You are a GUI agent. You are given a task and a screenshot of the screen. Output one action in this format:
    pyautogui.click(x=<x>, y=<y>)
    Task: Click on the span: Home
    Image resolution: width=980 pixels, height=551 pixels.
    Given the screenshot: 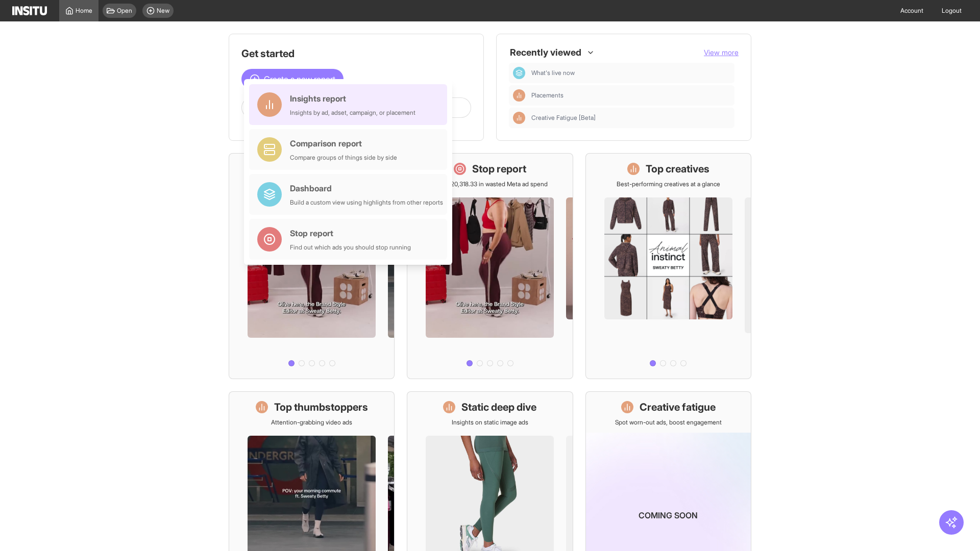 What is the action you would take?
    pyautogui.click(x=84, y=11)
    